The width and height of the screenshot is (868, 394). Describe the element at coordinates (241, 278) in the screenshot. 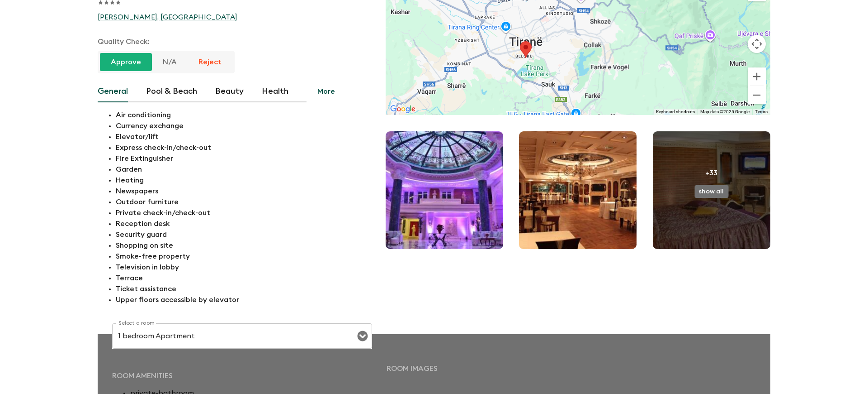

I see `p: Terrace` at that location.